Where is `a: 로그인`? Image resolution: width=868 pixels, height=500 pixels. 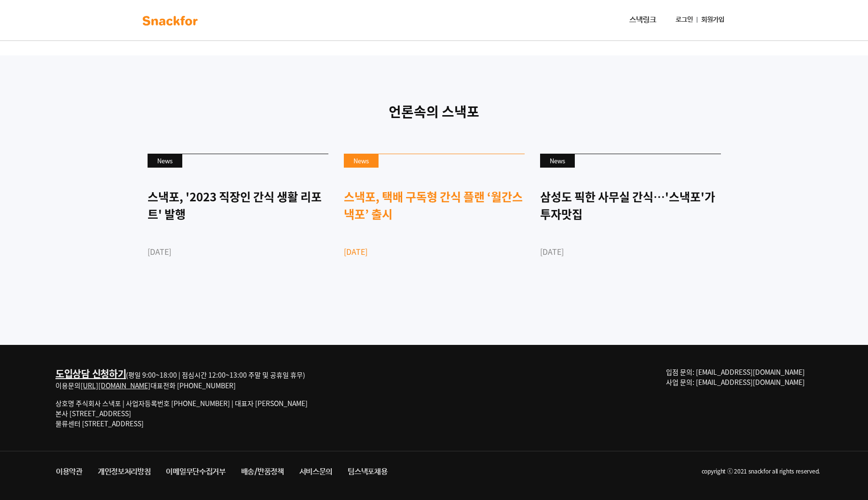
a: 로그인 is located at coordinates (685, 20).